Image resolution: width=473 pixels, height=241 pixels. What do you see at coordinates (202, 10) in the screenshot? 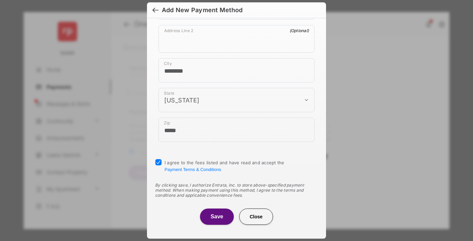
I see `div: Add New Payment Method` at bounding box center [202, 10].